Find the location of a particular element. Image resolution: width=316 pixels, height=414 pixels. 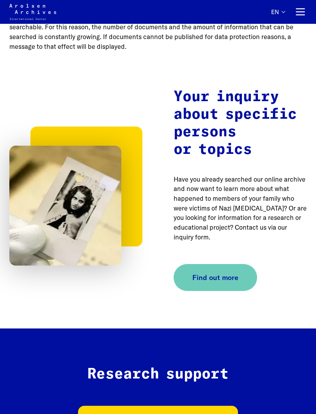

button: English, language selection is located at coordinates (278, 16).